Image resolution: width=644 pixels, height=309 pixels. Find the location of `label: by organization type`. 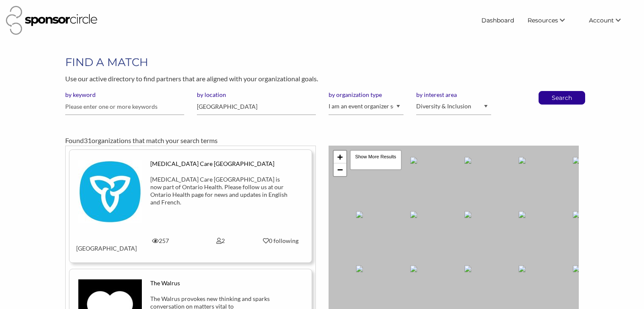

label: by organization type is located at coordinates (366, 95).